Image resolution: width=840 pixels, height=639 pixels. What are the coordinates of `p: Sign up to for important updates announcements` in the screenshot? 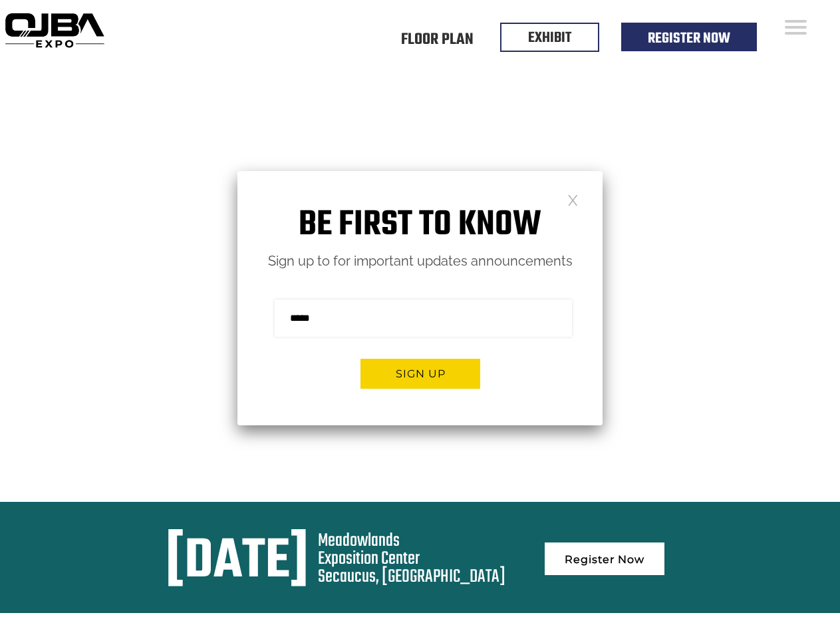 It's located at (420, 261).